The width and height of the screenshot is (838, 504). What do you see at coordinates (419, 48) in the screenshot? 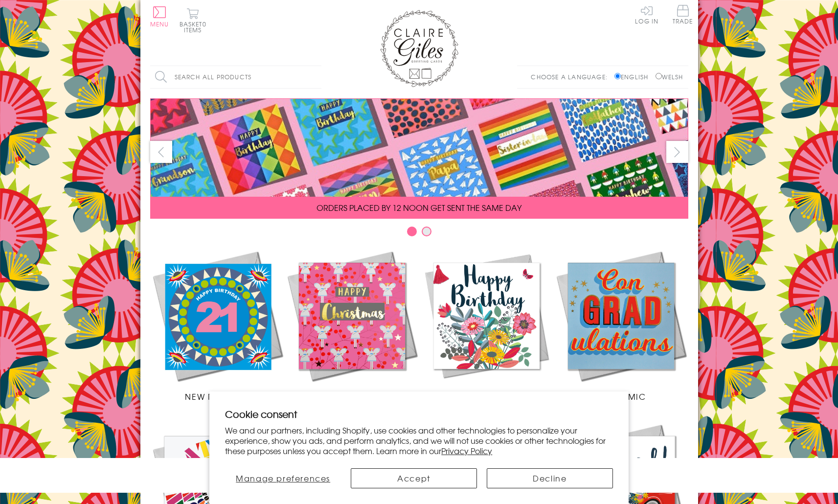
I see `img: Claire Giles Greetings Cards` at bounding box center [419, 48].